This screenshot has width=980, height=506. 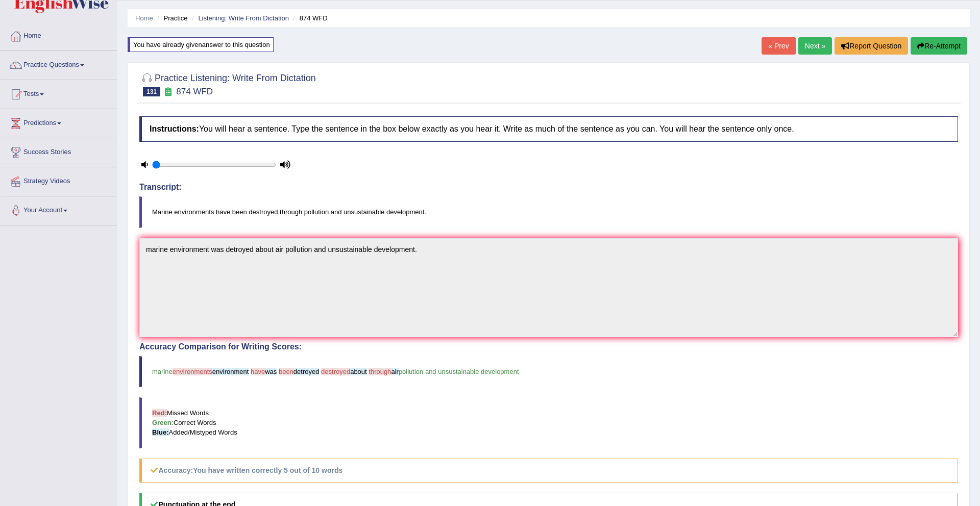 What do you see at coordinates (271, 371) in the screenshot?
I see `span: was` at bounding box center [271, 371].